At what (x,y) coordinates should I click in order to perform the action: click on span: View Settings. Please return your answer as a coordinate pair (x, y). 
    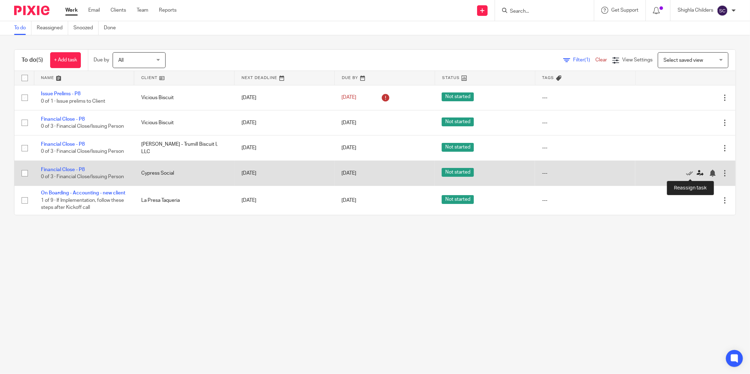
    Looking at the image, I should click on (637, 60).